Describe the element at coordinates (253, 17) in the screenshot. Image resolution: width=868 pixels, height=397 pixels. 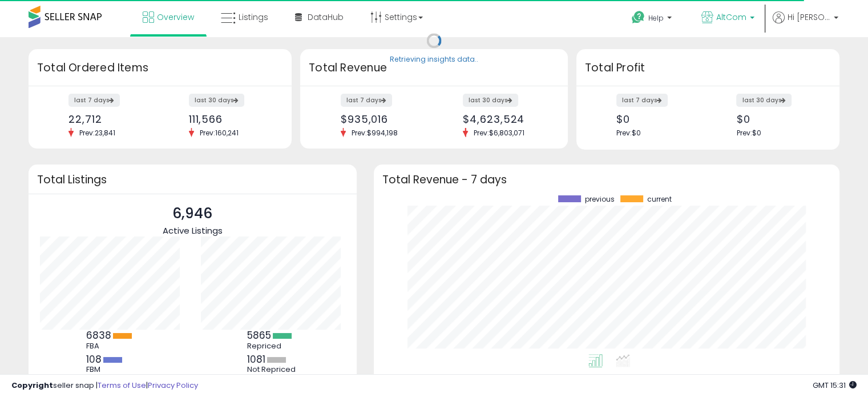
I see `span: Listings` at that location.